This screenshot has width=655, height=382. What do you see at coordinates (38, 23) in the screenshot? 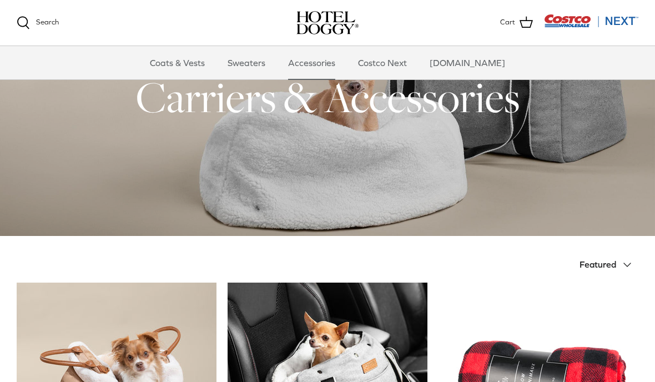
I see `a: Search` at bounding box center [38, 23].